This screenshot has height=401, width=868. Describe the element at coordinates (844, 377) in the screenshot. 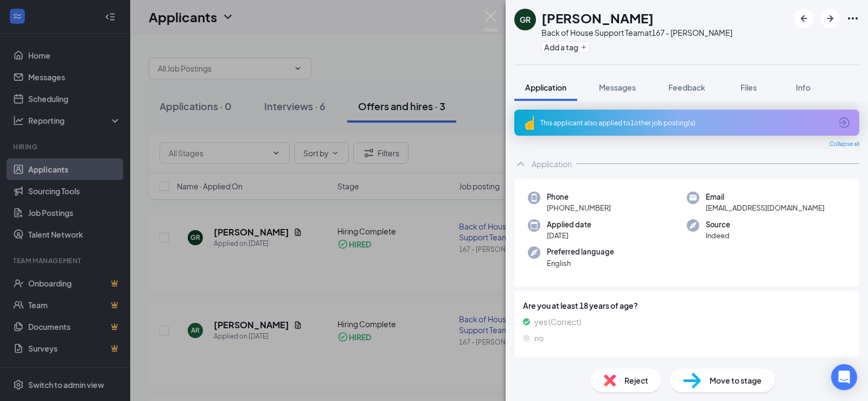

I see `div: Open Intercom Messenger` at that location.